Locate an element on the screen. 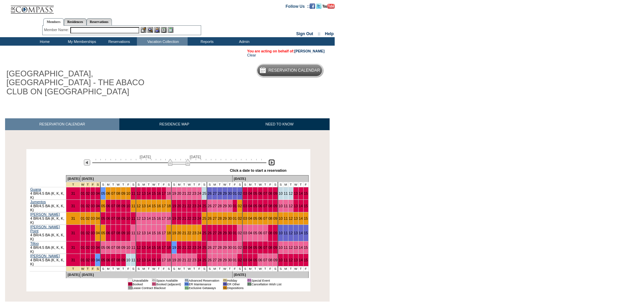 Image resolution: width=644 pixels, height=308 pixels. img: b_edit.gif is located at coordinates (143, 30).